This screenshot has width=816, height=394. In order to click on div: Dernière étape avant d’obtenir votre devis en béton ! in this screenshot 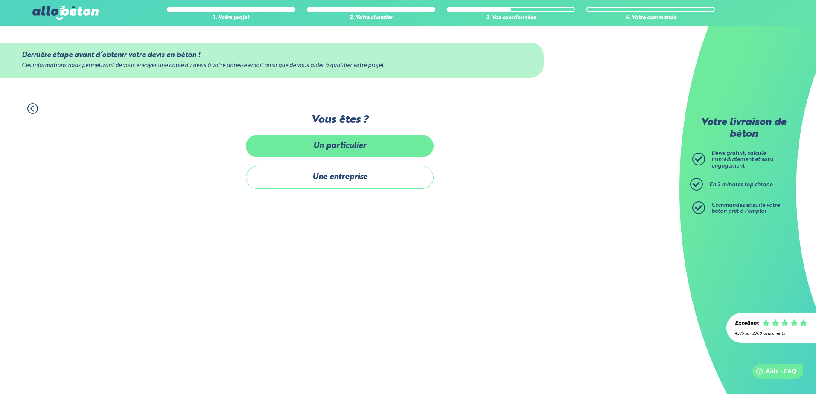, I will do `click(272, 55)`.